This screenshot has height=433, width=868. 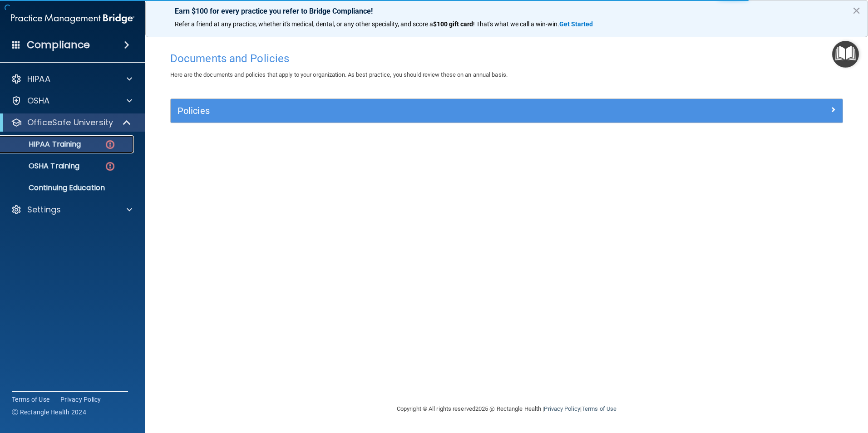 I want to click on span: ! That's what we call a win-win., so click(x=516, y=24).